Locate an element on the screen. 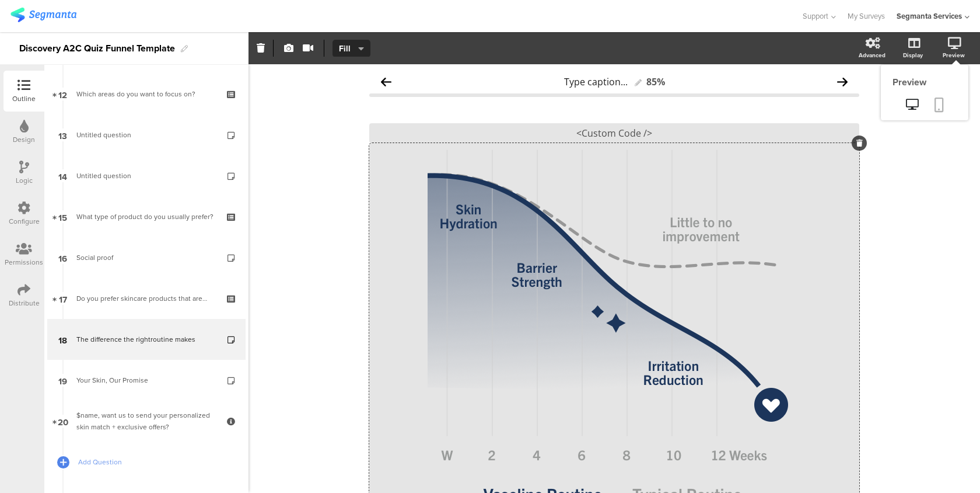 Image resolution: width=980 pixels, height=493 pixels. a: 15 What type of product do you usually prefer? is located at coordinates (147, 217).